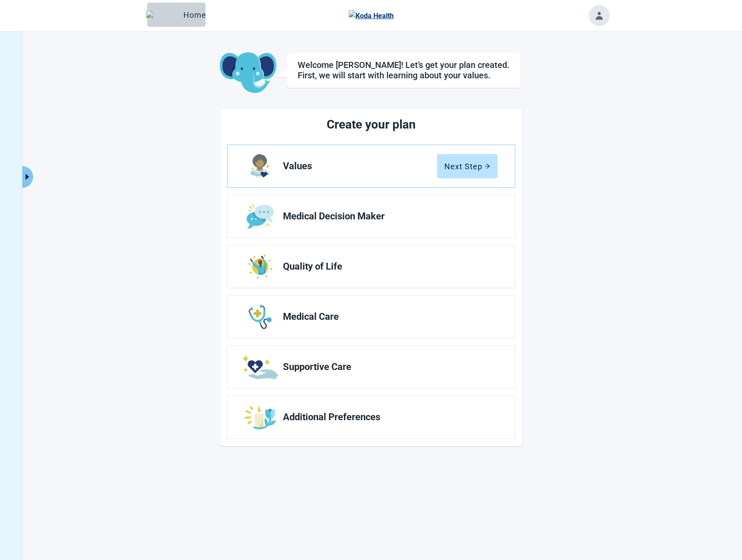  What do you see at coordinates (163, 15) in the screenshot?
I see `img: Elephant` at bounding box center [163, 15].